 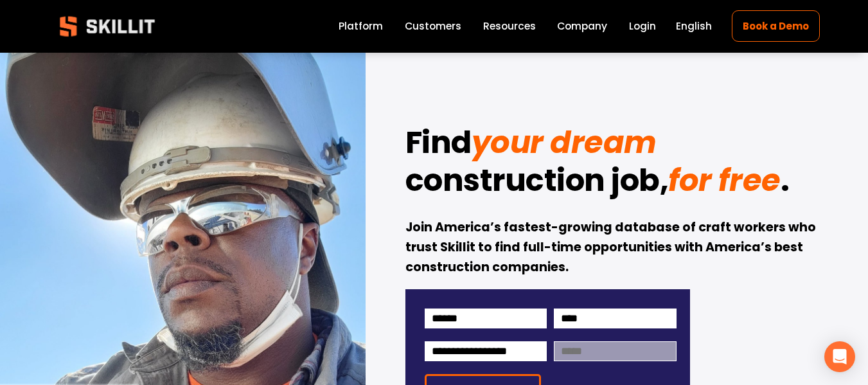 What do you see at coordinates (840, 357) in the screenshot?
I see `div: Open Intercom Messenger` at bounding box center [840, 357].